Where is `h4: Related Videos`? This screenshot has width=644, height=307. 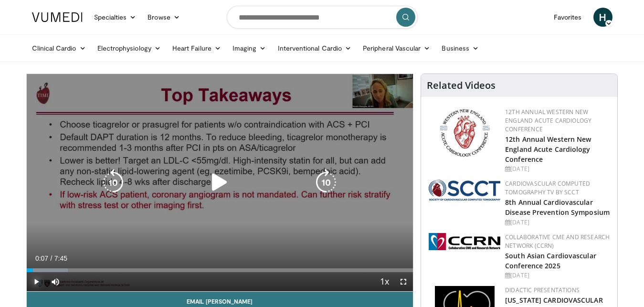 h4: Related Videos is located at coordinates (462, 85).